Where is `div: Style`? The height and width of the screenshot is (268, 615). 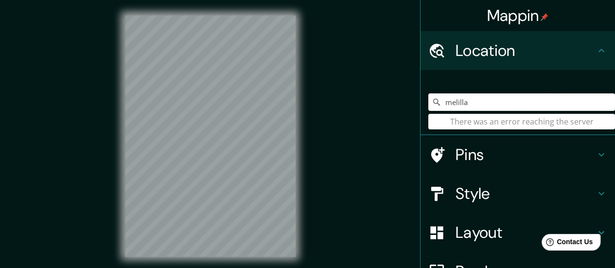
div: Style is located at coordinates (518, 194).